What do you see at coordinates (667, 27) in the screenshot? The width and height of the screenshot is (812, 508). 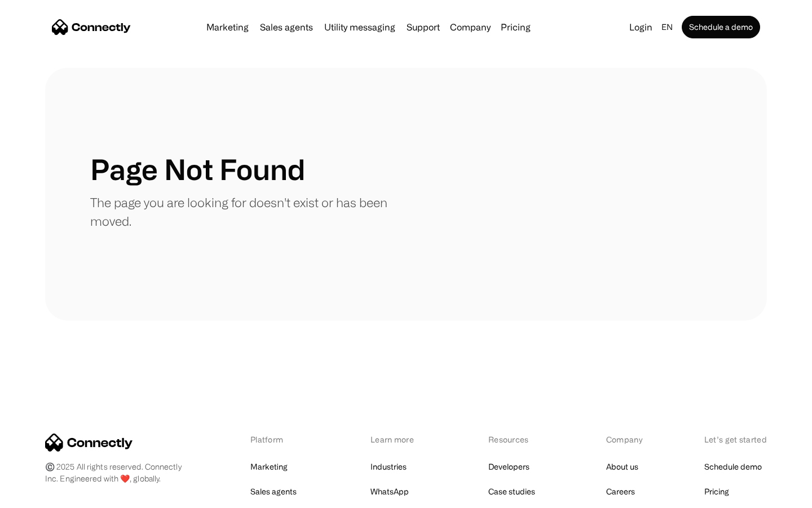 I see `div: en` at bounding box center [667, 27].